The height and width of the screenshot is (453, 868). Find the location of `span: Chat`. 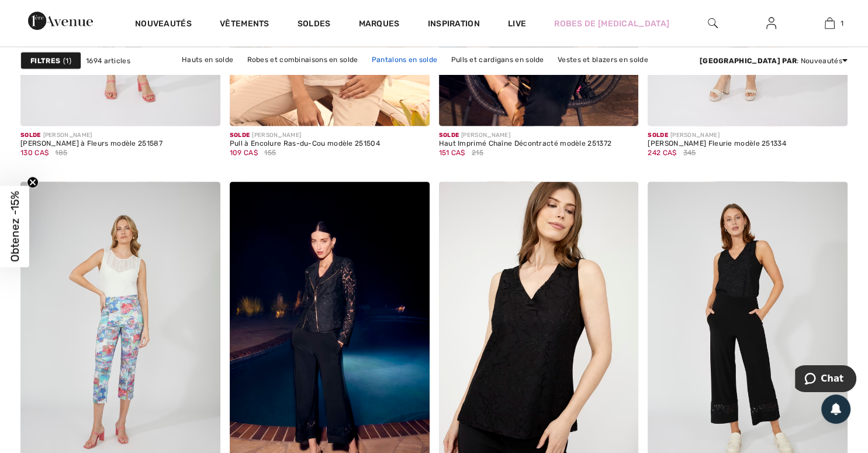

span: Chat is located at coordinates (37, 14).